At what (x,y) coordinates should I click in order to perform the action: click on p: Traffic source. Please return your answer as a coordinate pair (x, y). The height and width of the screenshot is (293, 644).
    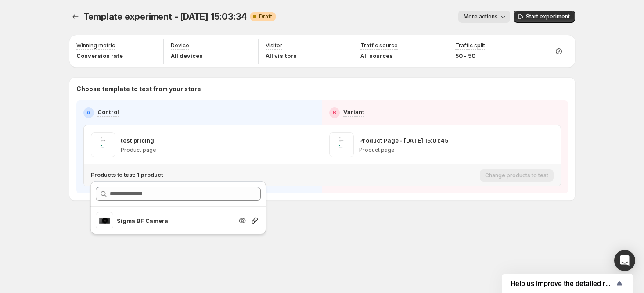
    Looking at the image, I should click on (379, 46).